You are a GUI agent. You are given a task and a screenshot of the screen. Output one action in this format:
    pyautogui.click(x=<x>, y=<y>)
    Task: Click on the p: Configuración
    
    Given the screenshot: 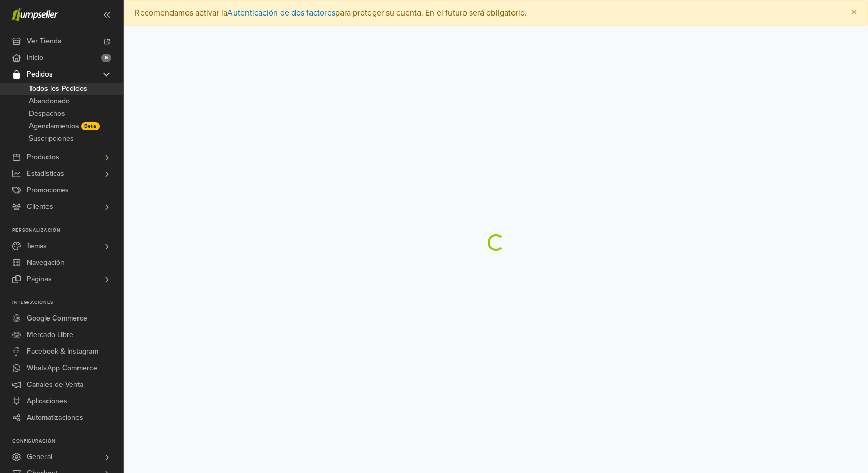 What is the action you would take?
    pyautogui.click(x=68, y=441)
    